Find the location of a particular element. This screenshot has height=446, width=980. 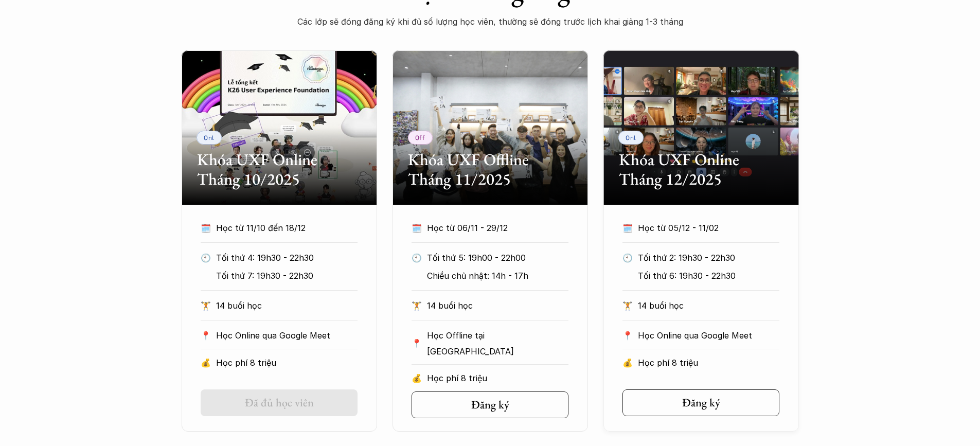

p: Các lớp sẽ đóng đăng ký khi đủ số lượng học viên, thường sẽ đóng trước lịch khai giảng 1-3 tháng is located at coordinates (490, 21).